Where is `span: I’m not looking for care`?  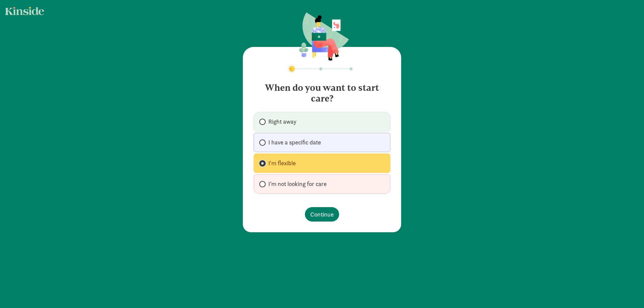
span: I’m not looking for care is located at coordinates (298, 184).